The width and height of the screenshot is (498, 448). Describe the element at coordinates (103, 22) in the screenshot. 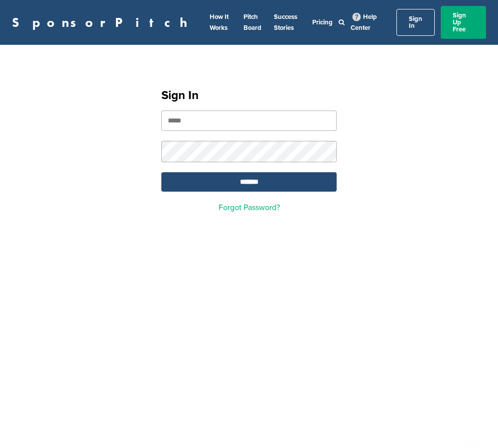

I see `a: SponsorPitch` at that location.